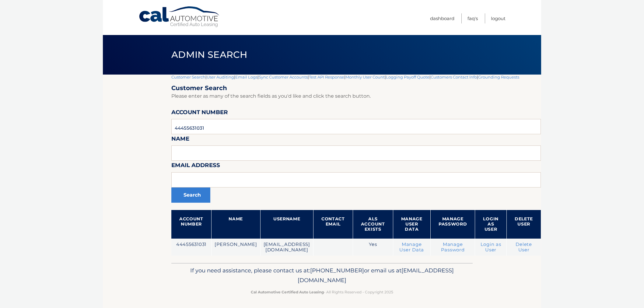  What do you see at coordinates (356, 96) in the screenshot?
I see `p: Please enter as many of the search fields as you'd like and click the search button.` at bounding box center [356, 96].